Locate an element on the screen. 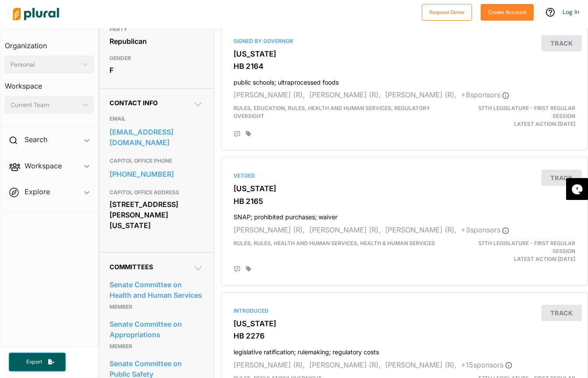 Image resolution: width=588 pixels, height=378 pixels. h3: HB 2164 is located at coordinates (404, 66).